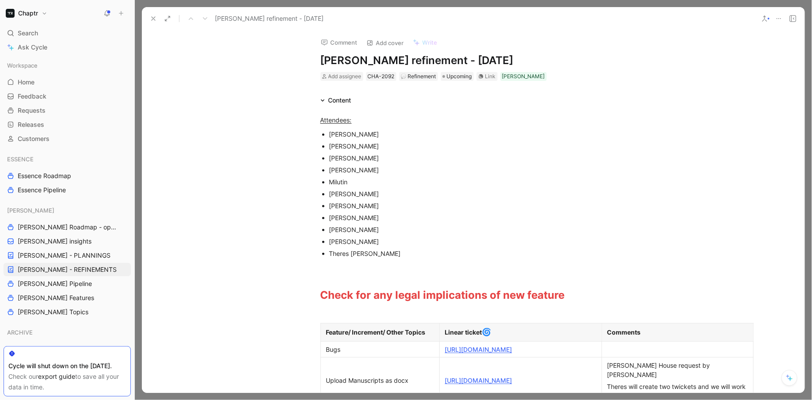 This screenshot has height=400, width=812. What do you see at coordinates (27, 13) in the screenshot?
I see `button: ChaptrChaptr` at bounding box center [27, 13].